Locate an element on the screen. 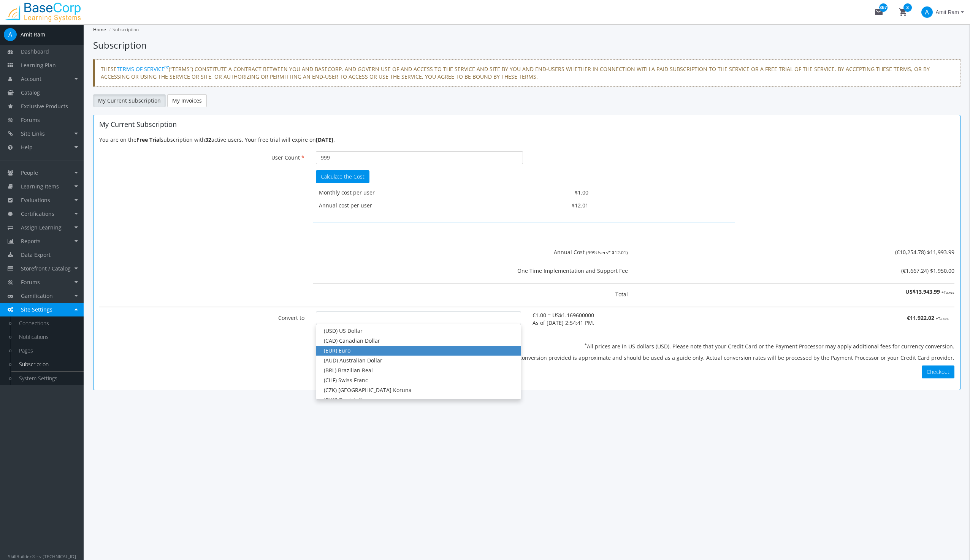 The height and width of the screenshot is (560, 970). div: (CHF) Swiss Franc is located at coordinates (419, 380).